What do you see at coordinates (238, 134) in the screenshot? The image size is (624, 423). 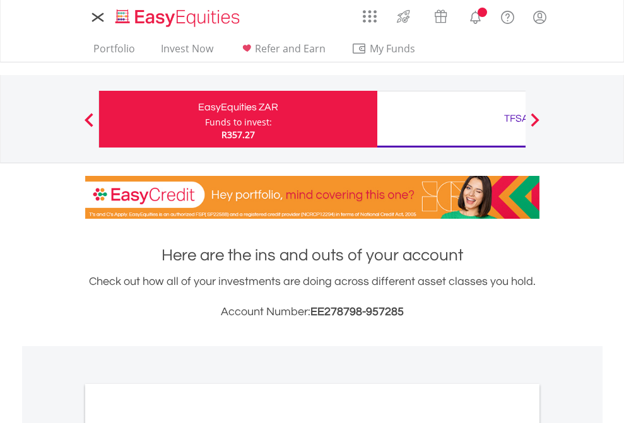 I see `span: R357.27` at bounding box center [238, 134].